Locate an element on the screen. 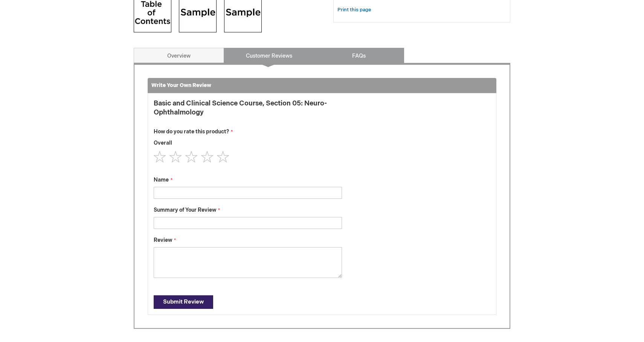 The height and width of the screenshot is (342, 644). span: Summary of Your Review is located at coordinates (185, 210).